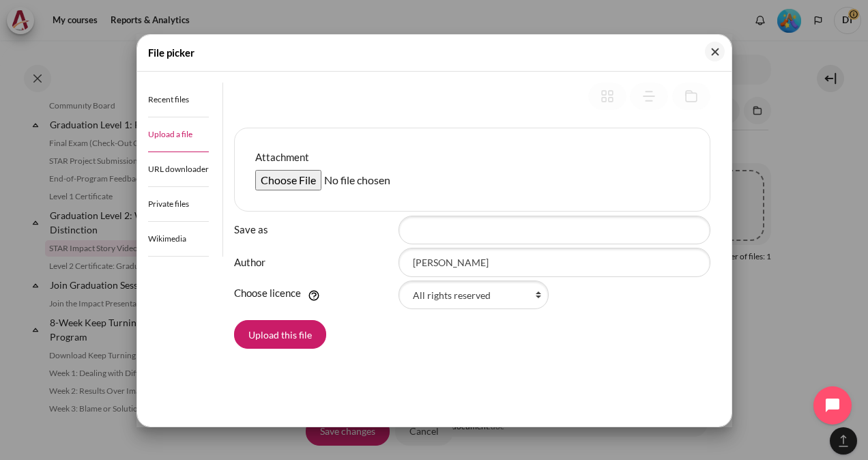 The image size is (868, 460). Describe the element at coordinates (171, 52) in the screenshot. I see `h3: File picker` at that location.